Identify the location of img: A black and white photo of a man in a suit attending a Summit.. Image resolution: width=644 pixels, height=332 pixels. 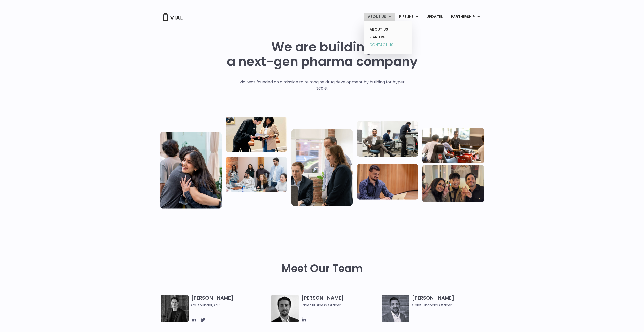
(175, 308).